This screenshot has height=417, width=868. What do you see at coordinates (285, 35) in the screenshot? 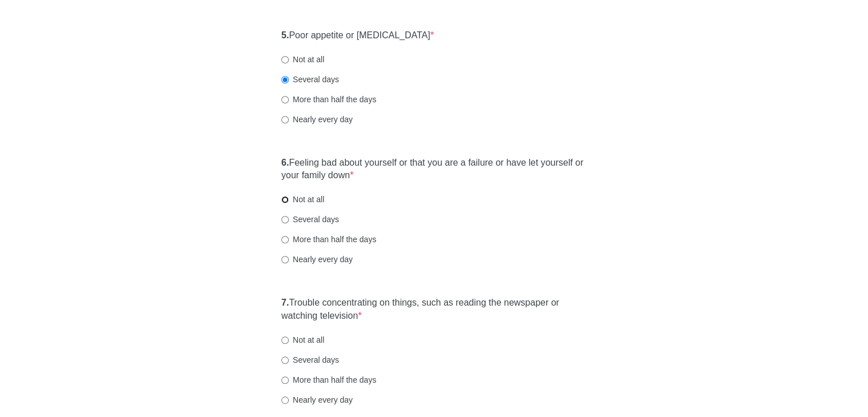
I see `strong: 5.` at bounding box center [285, 35].